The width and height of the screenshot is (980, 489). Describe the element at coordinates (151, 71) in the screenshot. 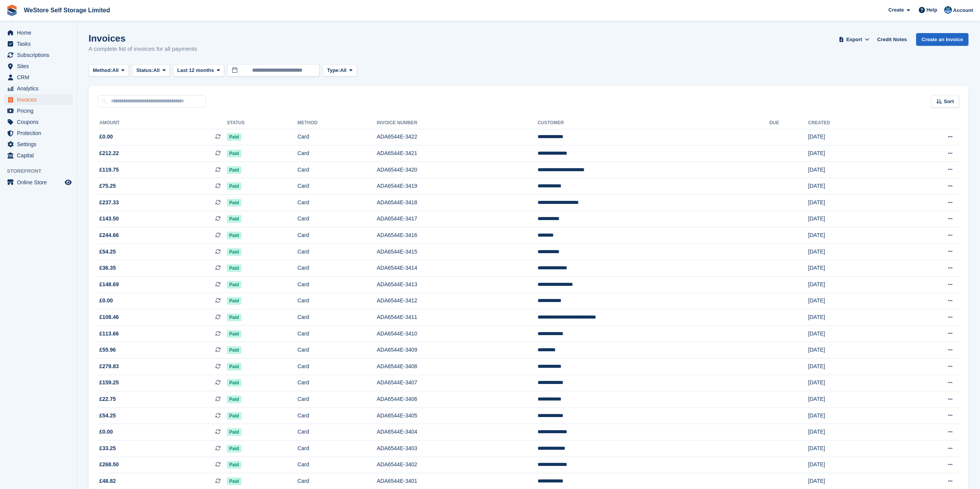

I see `button: Status: All` at that location.